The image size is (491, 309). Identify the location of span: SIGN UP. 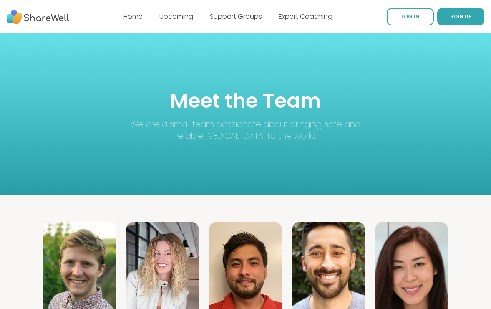
(461, 16).